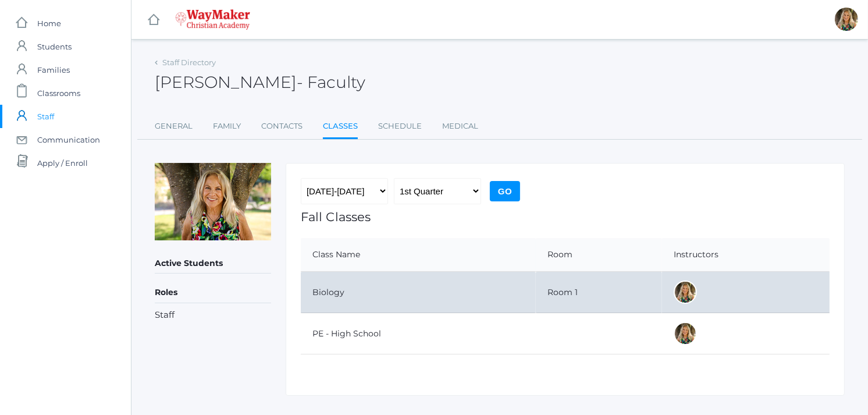 The image size is (868, 415). What do you see at coordinates (69, 140) in the screenshot?
I see `span: Communication` at bounding box center [69, 140].